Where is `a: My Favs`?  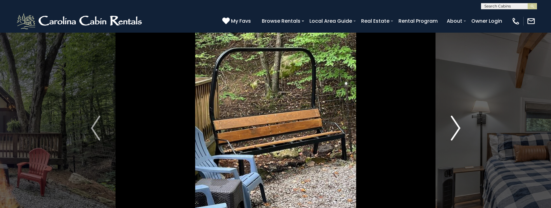 a: My Favs is located at coordinates (237, 21).